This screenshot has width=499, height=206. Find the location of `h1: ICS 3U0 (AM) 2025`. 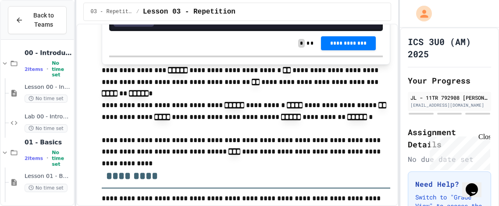

h1: ICS 3U0 (AM) 2025 is located at coordinates (449, 48).